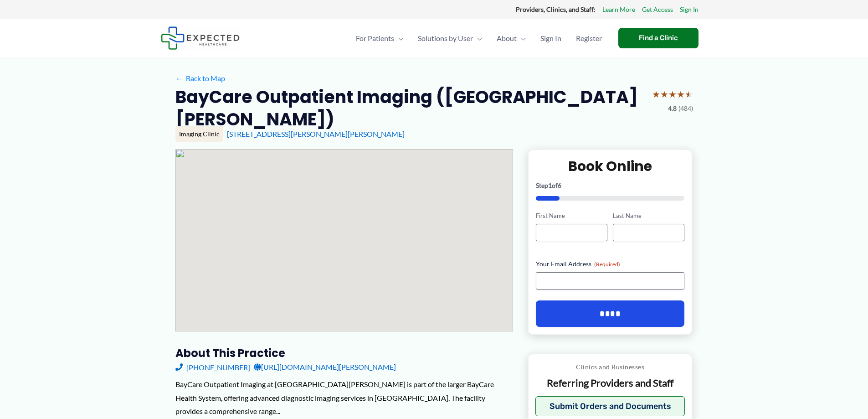 This screenshot has height=419, width=868. What do you see at coordinates (658, 10) in the screenshot?
I see `a: Get Access` at bounding box center [658, 10].